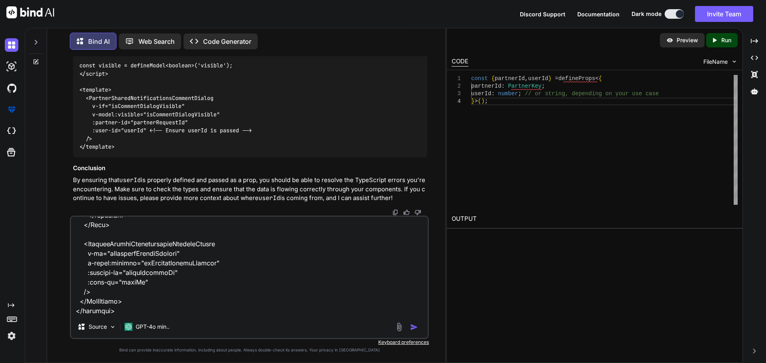 This screenshot has height=363, width=766. I want to click on p: Keyboard preferences, so click(249, 343).